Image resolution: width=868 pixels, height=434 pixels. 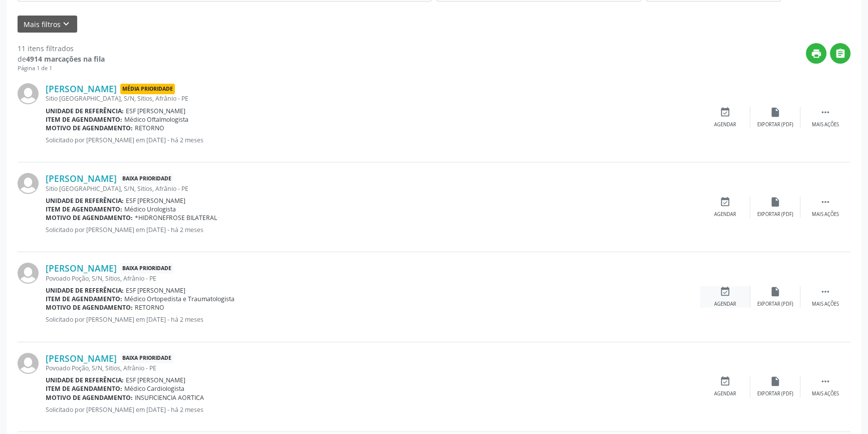 I want to click on div: Página 1 de 1, so click(x=61, y=68).